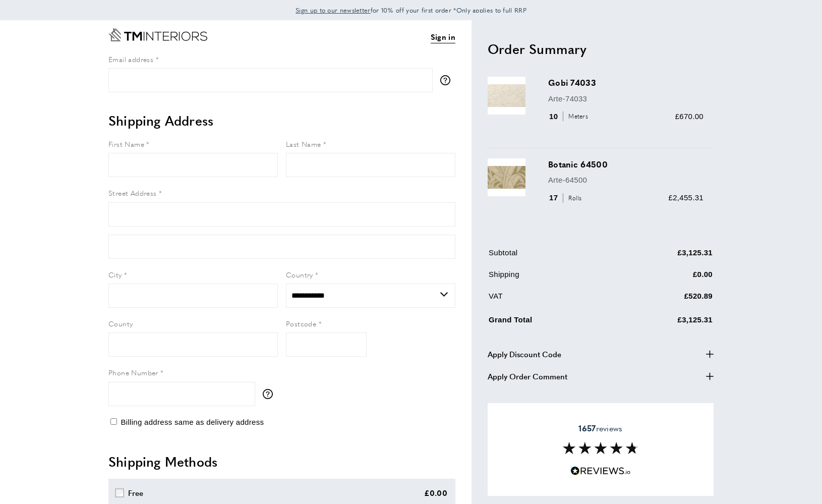 The height and width of the screenshot is (504, 822). Describe the element at coordinates (586, 428) in the screenshot. I see `strong: 1657` at that location.